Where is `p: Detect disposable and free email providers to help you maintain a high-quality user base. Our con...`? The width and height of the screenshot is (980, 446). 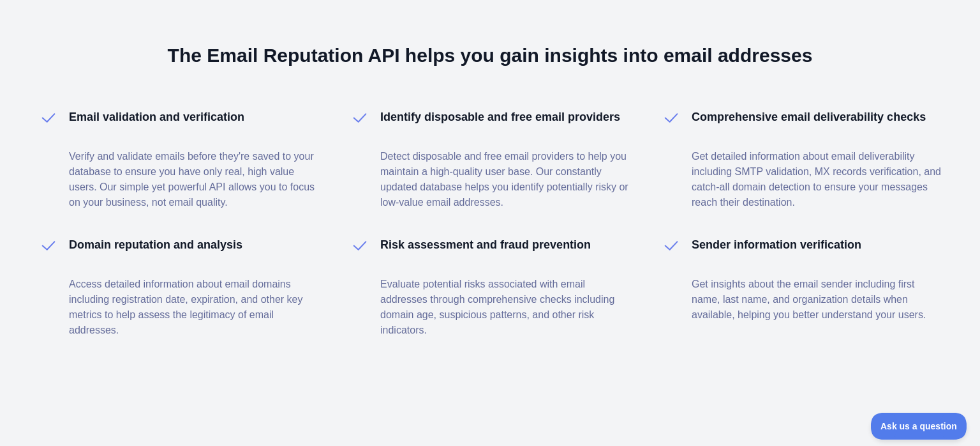 p: Detect disposable and free email providers to help you maintain a high-quality user base. Our con... is located at coordinates (506, 179).